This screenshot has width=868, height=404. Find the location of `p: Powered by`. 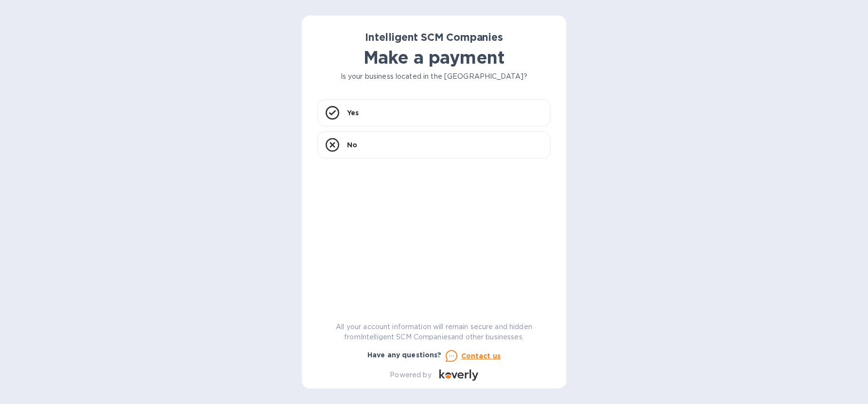

p: Powered by is located at coordinates (410, 374).